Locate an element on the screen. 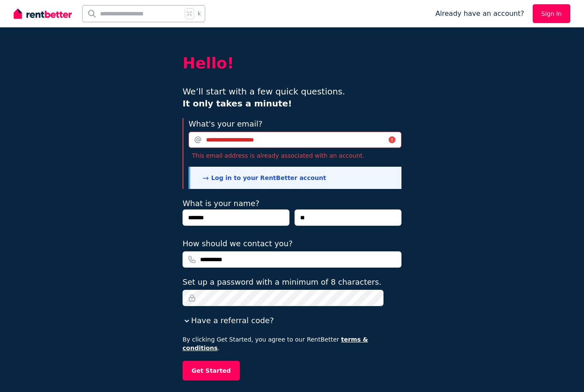 This screenshot has height=392, width=584. button: Get Started is located at coordinates (211, 370).